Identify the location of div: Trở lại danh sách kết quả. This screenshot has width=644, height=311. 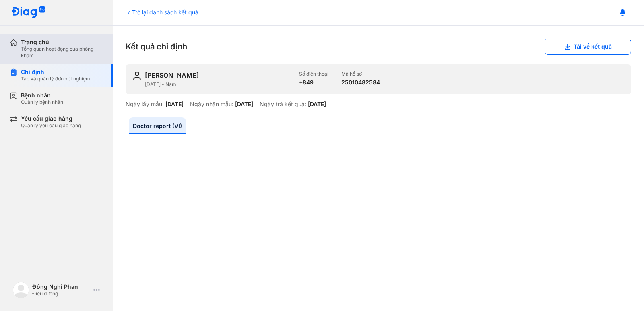
(162, 12).